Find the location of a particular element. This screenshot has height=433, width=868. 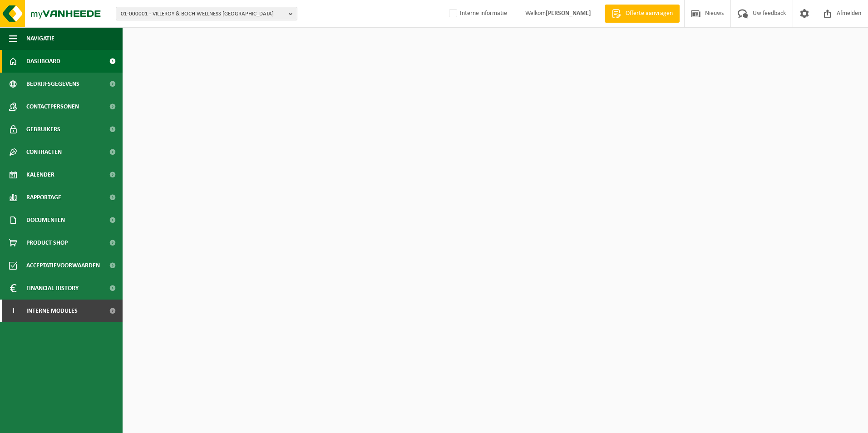

span: Dashboard is located at coordinates (43, 61).